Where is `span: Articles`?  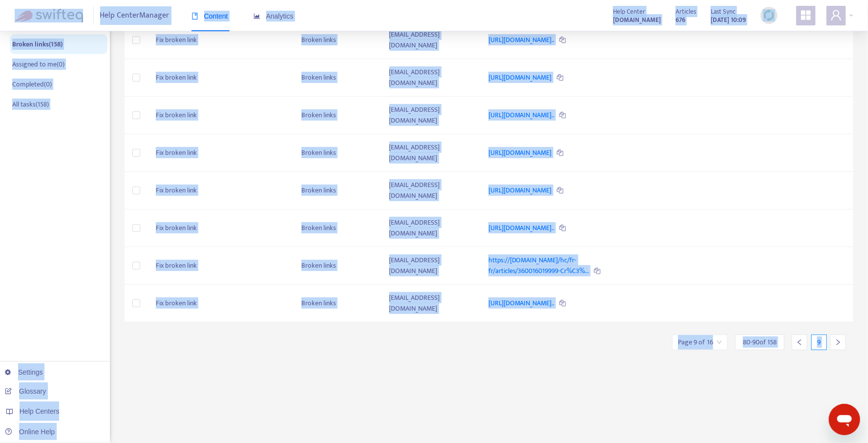 span: Articles is located at coordinates (686, 12).